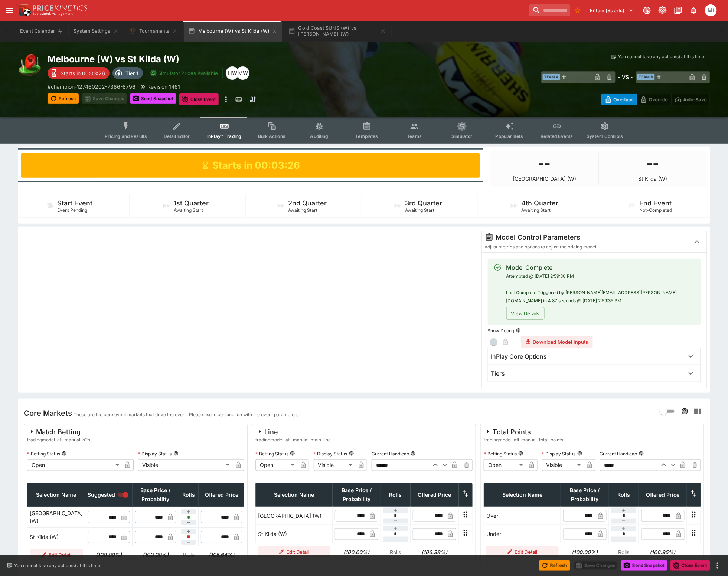 This screenshot has width=728, height=576. What do you see at coordinates (655, 203) in the screenshot?
I see `h5: End Event` at bounding box center [655, 203].